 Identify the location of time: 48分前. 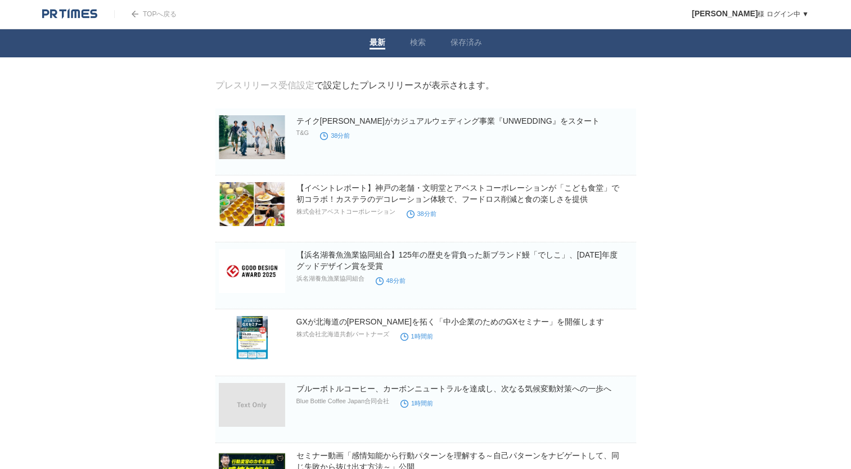
(391, 281).